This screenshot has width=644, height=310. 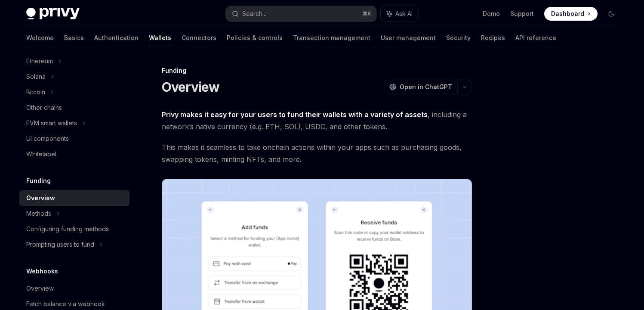 What do you see at coordinates (41, 154) in the screenshot?
I see `div: Whitelabel` at bounding box center [41, 154].